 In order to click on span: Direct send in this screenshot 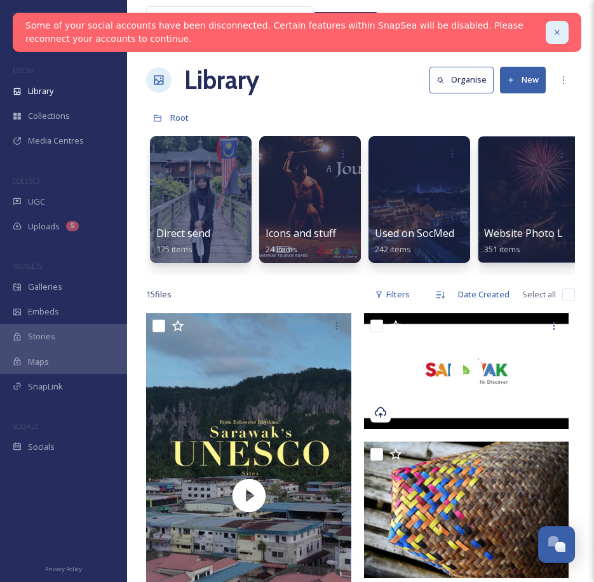, I will do `click(183, 233)`.